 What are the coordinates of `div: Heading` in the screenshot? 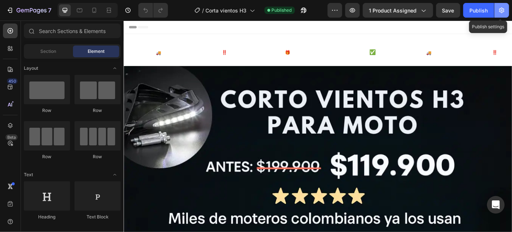 It's located at (47, 217).